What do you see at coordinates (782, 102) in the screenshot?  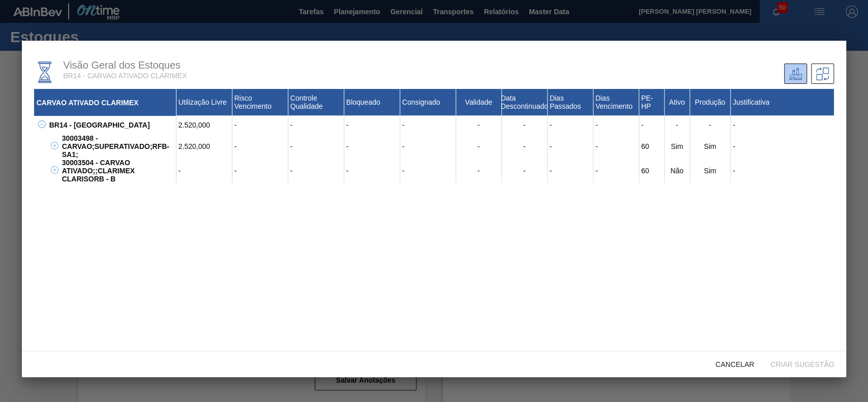 I see `div: Justificativa` at bounding box center [782, 102].